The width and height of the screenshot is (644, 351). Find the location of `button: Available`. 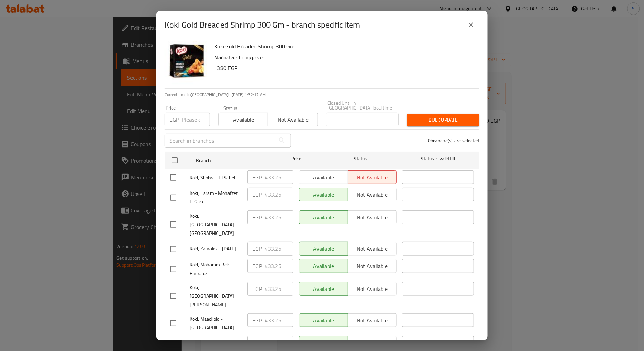

button: Available is located at coordinates (244, 119).